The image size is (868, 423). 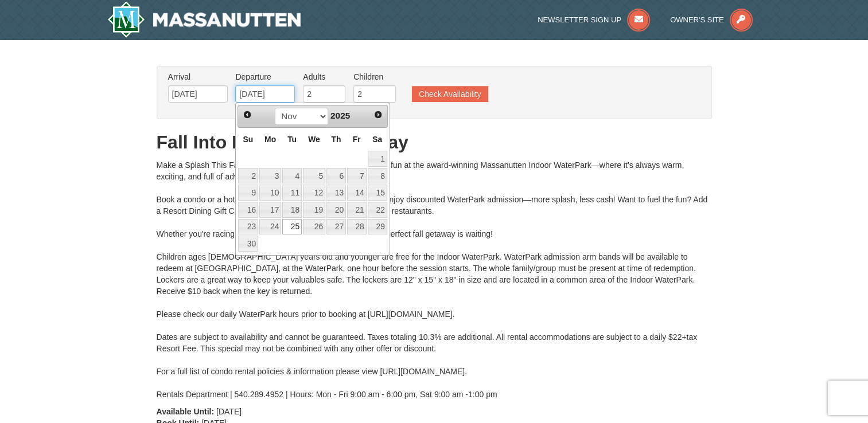 What do you see at coordinates (292, 140) in the screenshot?
I see `span: Tuesday` at bounding box center [292, 140].